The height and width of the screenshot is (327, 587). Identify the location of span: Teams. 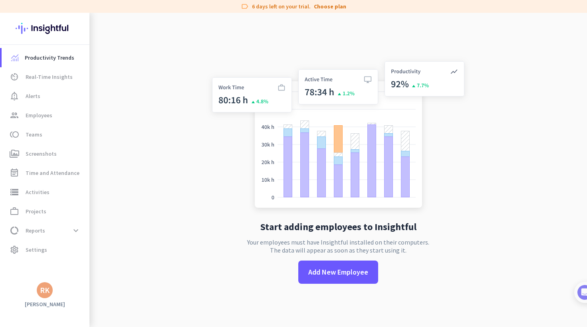
(34, 134).